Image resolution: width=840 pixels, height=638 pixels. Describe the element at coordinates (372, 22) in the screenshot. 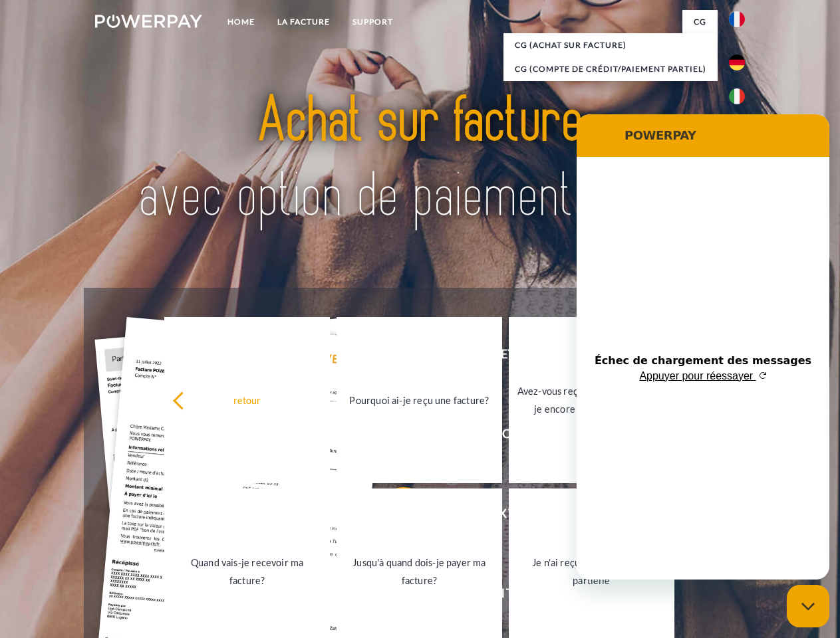

I see `a: Support` at that location.